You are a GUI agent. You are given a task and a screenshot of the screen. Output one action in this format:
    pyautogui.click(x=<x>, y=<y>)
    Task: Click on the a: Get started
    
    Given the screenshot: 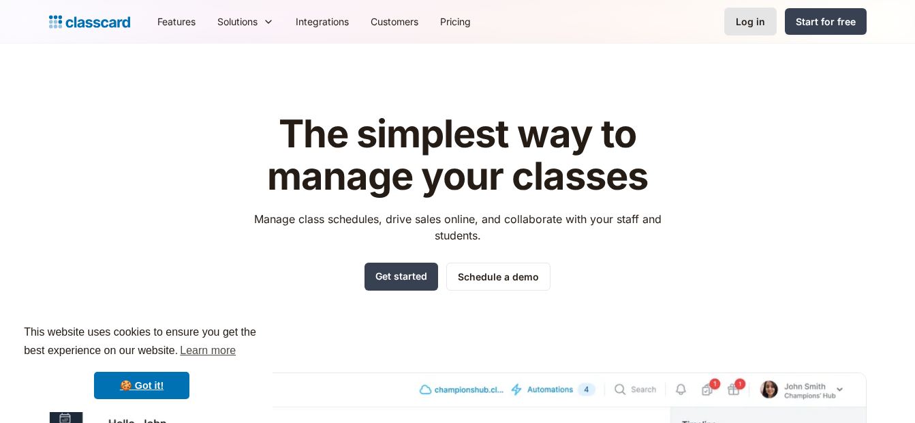 What is the action you would take?
    pyautogui.click(x=401, y=276)
    